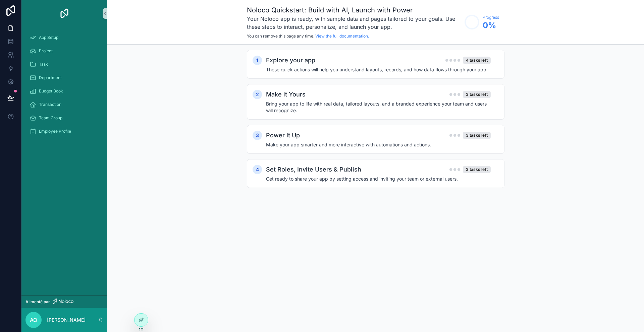  What do you see at coordinates (50, 118) in the screenshot?
I see `span: Team Group` at bounding box center [50, 118].